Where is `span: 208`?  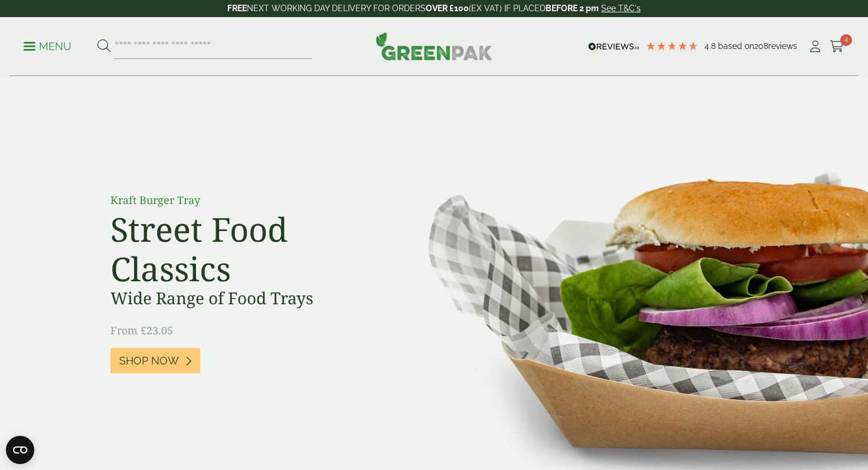 span: 208 is located at coordinates (762, 46).